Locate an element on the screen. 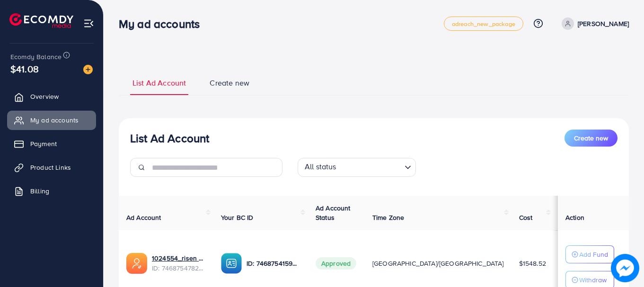 This screenshot has height=287, width=644. img: menu is located at coordinates (88, 23).